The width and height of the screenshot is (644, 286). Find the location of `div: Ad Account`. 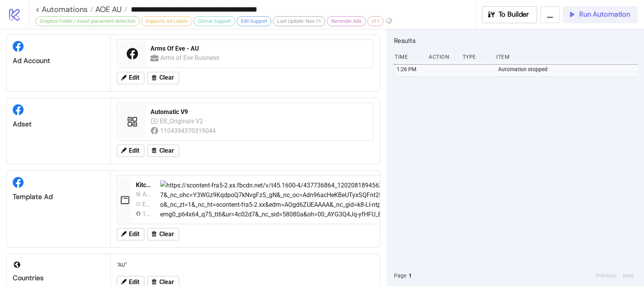

div: Ad Account is located at coordinates (58, 61).